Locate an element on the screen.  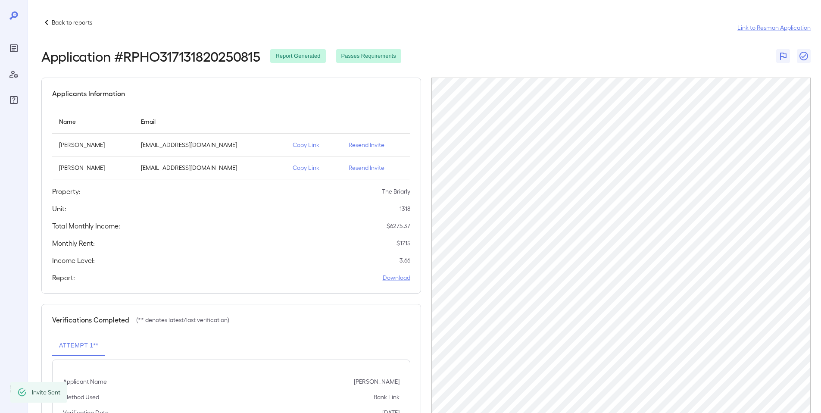
button: Close Report is located at coordinates (803, 56).